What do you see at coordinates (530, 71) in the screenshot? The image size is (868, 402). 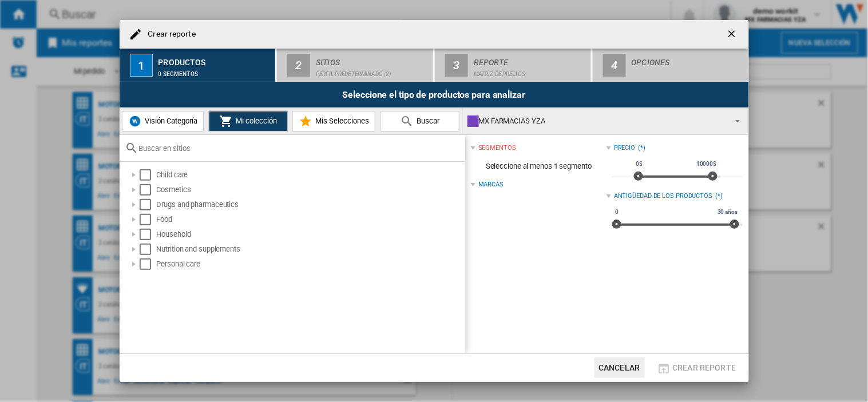 I see `div: Matriz de precios` at bounding box center [530, 71].